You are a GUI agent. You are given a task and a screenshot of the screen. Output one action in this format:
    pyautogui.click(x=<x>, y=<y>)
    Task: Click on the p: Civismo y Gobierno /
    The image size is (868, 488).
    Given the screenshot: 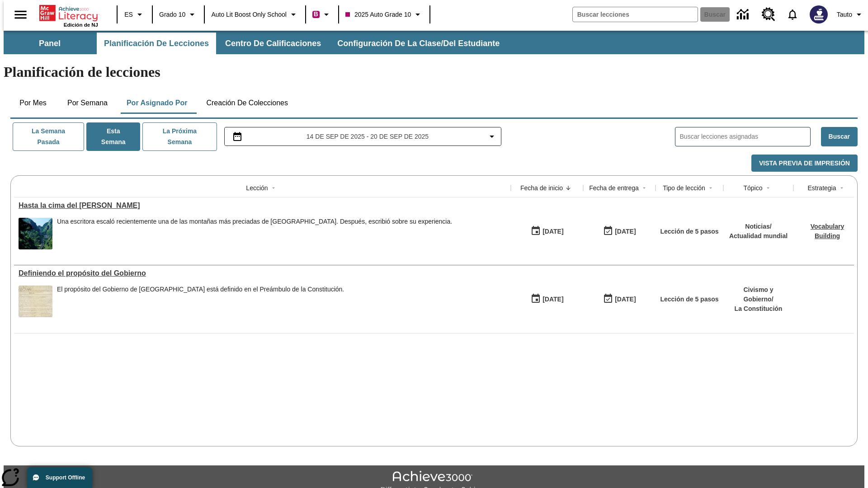 What is the action you would take?
    pyautogui.click(x=758, y=294)
    